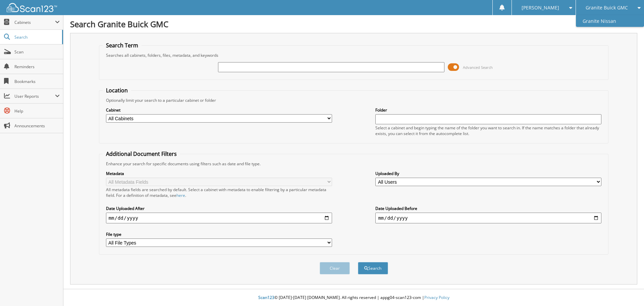 The width and height of the screenshot is (644, 306). I want to click on legend: Search Term, so click(122, 45).